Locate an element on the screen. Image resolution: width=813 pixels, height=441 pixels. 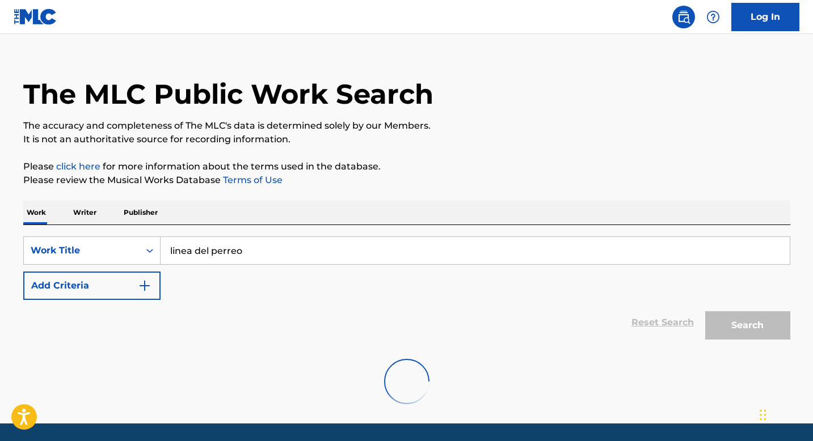
p: Please review the Musical Works Database is located at coordinates (407, 180).